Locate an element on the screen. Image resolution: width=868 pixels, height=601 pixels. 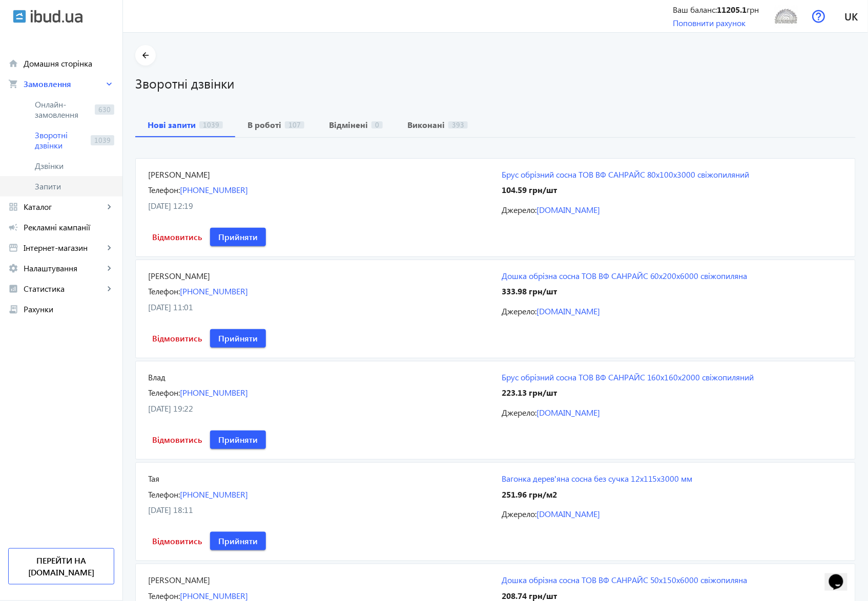
span: Налаштування is located at coordinates (63, 269).